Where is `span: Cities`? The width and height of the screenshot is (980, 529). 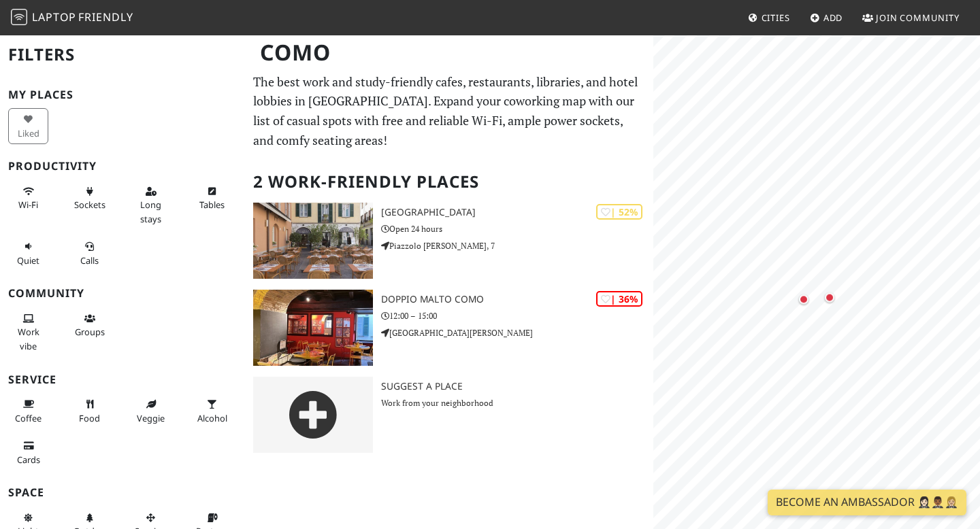
span: Cities is located at coordinates (776, 18).